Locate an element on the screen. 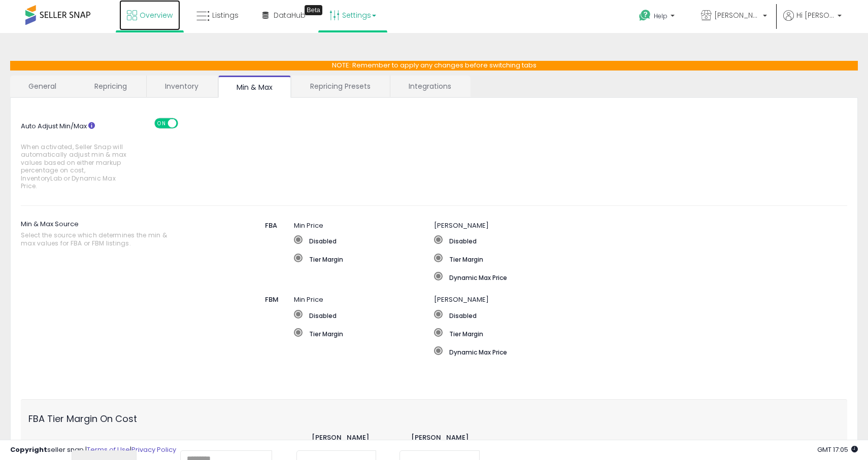 The height and width of the screenshot is (460, 868). label: FBA Tier Margin On Cost is located at coordinates (90, 416).